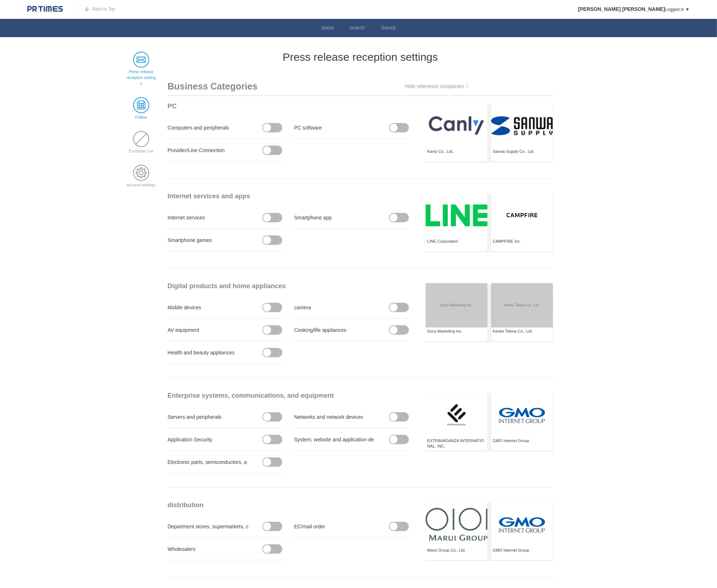 The width and height of the screenshot is (717, 588). I want to click on font: Servers and peripherals, so click(194, 417).